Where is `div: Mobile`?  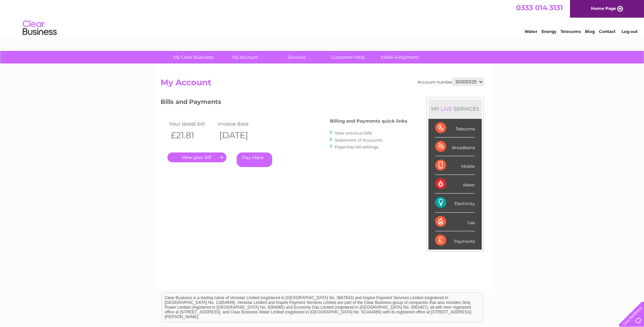
div: Mobile is located at coordinates (454, 165).